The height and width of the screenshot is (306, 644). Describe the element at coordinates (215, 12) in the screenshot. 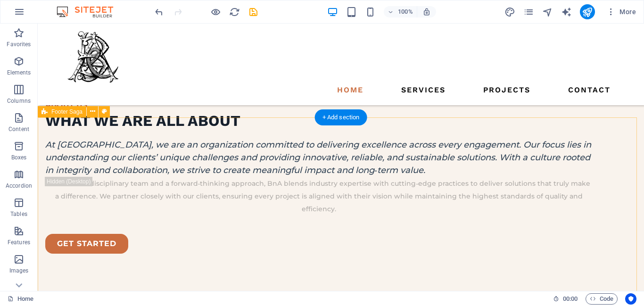

I see `button: Click here to leave preview mode and continue editing` at that location.